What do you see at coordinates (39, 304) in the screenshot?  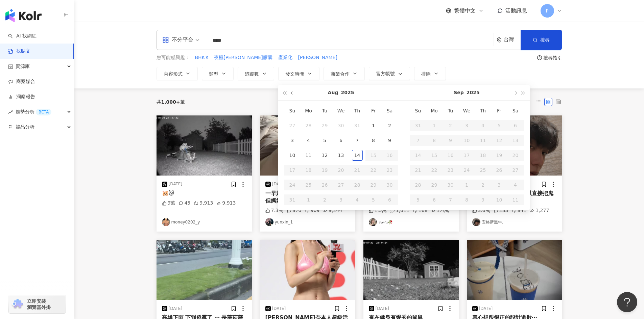 I see `span: 立即安裝 瀏覽器外掛` at bounding box center [39, 304].